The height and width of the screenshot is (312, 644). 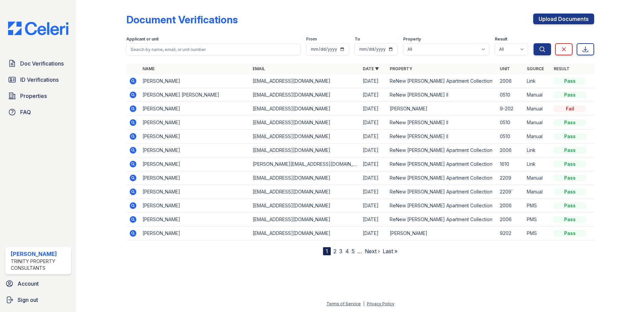 What do you see at coordinates (38, 112) in the screenshot?
I see `a: FAQ` at bounding box center [38, 112].